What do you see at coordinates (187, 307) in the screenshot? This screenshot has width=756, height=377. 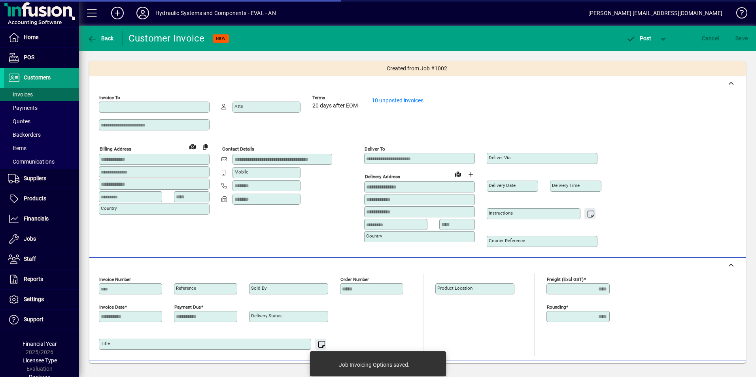 I see `mat-label: Payment due` at bounding box center [187, 307].